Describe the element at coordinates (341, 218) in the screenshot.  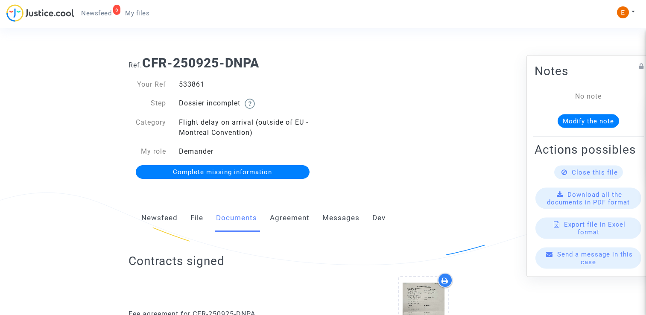
I see `a: Messages` at that location.